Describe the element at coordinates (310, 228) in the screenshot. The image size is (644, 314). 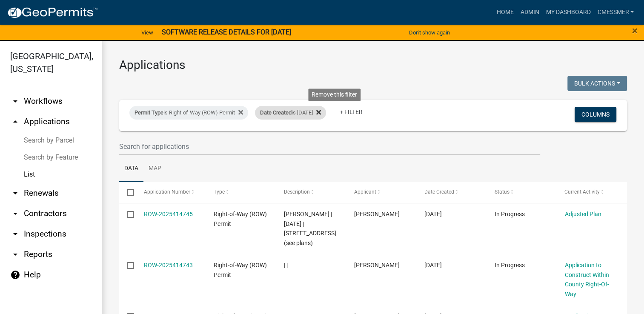
I see `span: Kammon Simpson | 05/08/2025 | 7675 Waverly Rd (see plans)` at that location.